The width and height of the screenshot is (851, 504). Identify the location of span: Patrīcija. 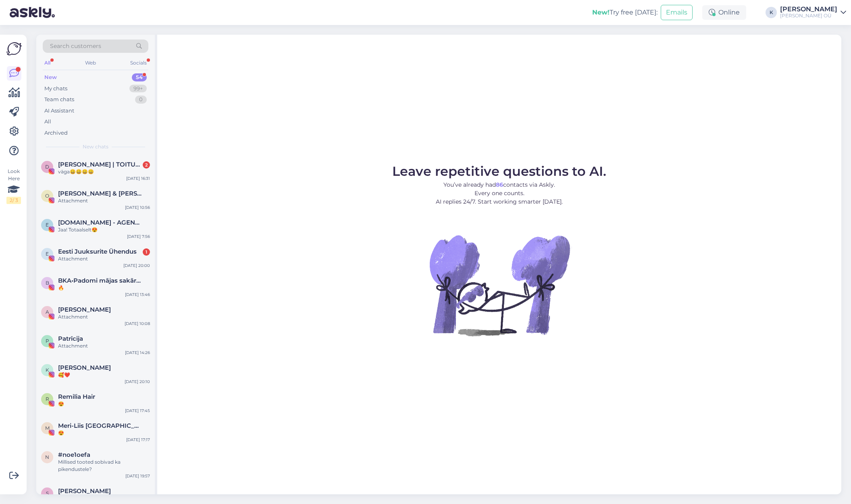
(71, 338).